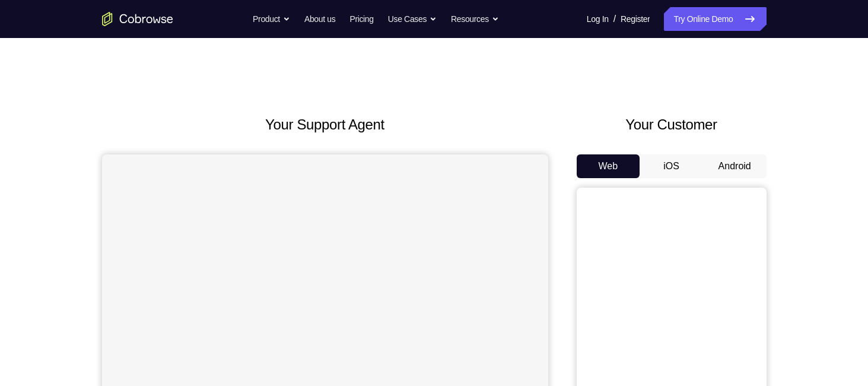  I want to click on a: Try Online Demo, so click(716, 19).